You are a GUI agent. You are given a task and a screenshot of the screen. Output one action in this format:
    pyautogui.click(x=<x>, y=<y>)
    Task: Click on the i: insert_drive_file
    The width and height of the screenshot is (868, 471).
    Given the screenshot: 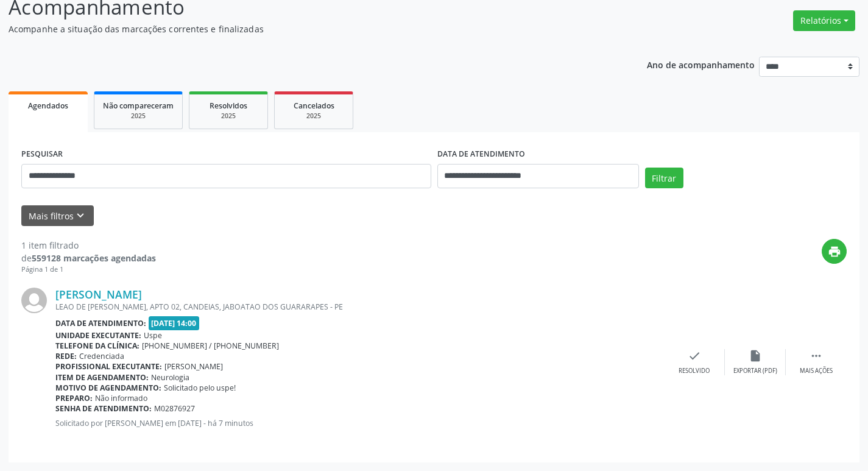 What is the action you would take?
    pyautogui.click(x=756, y=356)
    